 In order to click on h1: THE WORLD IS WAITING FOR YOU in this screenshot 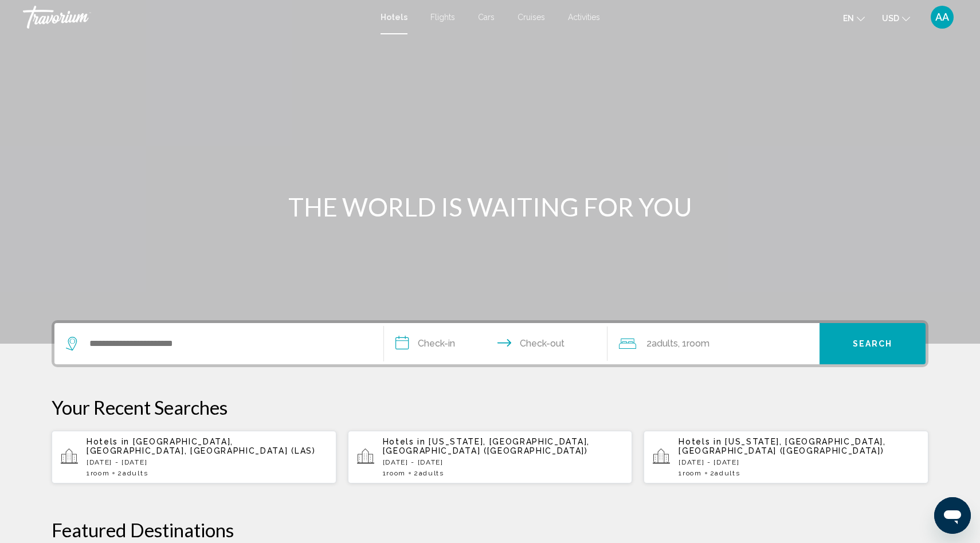, I will do `click(490, 207)`.